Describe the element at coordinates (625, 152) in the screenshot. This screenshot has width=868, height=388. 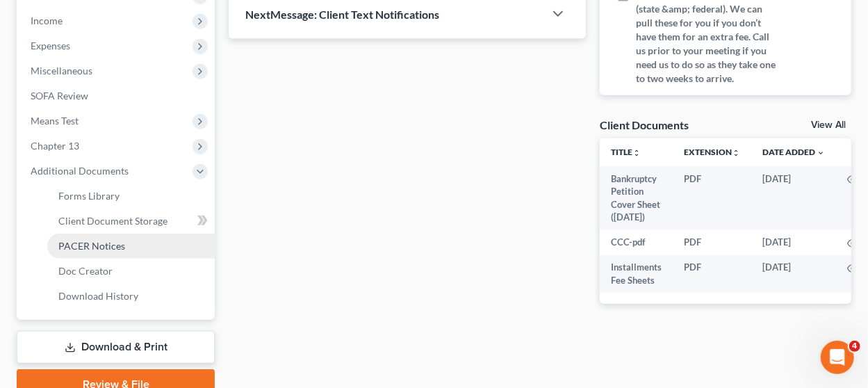
I see `a: Titleunfold_more` at that location.